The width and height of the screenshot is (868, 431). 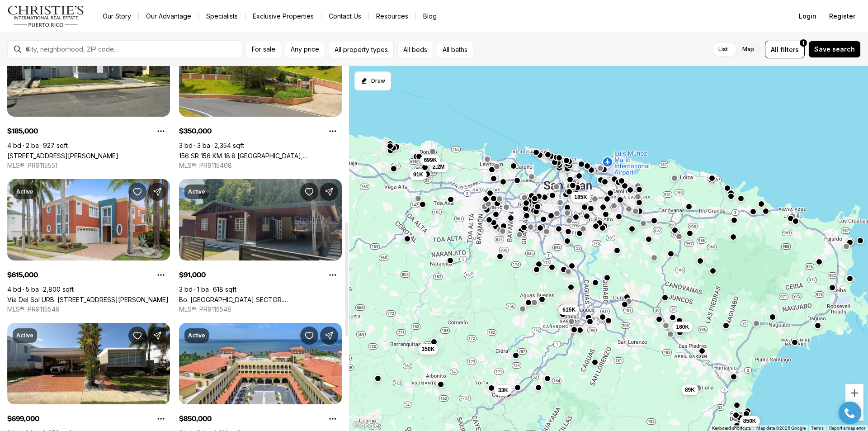 What do you see at coordinates (569, 309) in the screenshot?
I see `button: 615K` at bounding box center [569, 309].